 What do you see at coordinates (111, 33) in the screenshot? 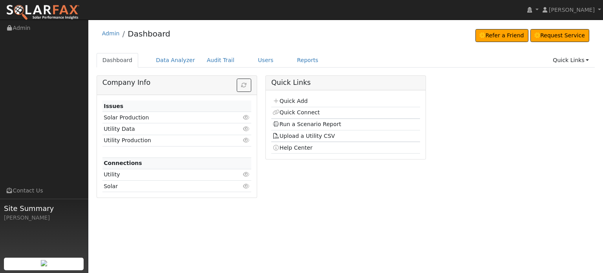
I see `a: Admin` at bounding box center [111, 33].